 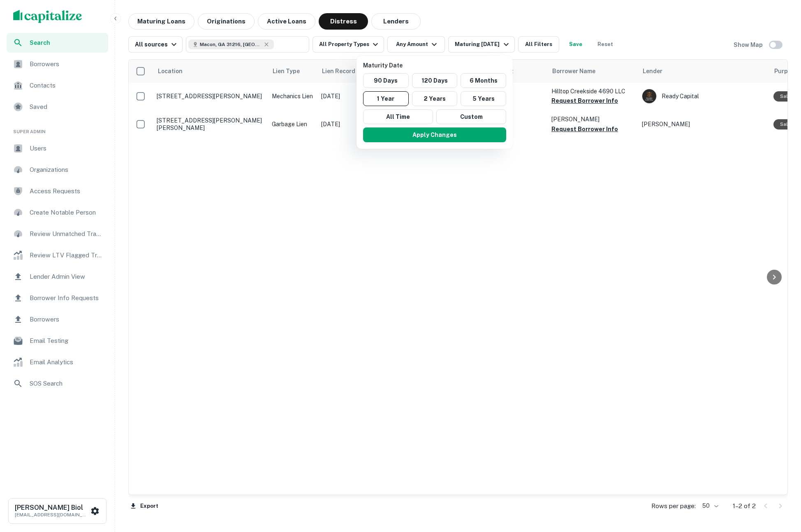 What do you see at coordinates (483, 99) in the screenshot?
I see `button: 5 Years` at bounding box center [483, 99].